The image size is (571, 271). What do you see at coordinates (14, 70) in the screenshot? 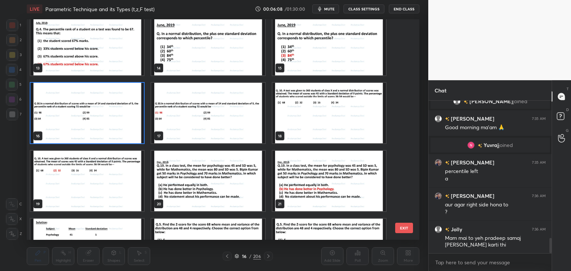
I see `div: 4` at bounding box center [14, 70].